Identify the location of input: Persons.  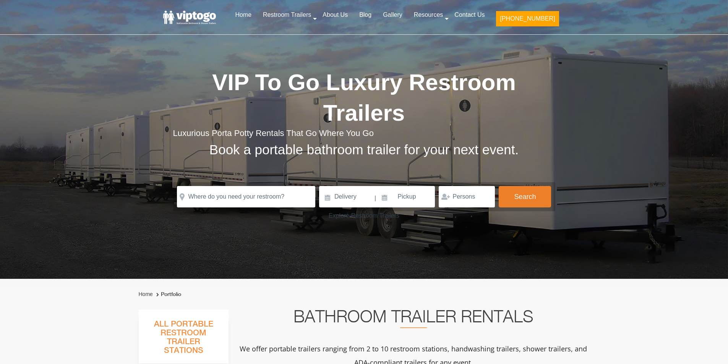
(467, 197).